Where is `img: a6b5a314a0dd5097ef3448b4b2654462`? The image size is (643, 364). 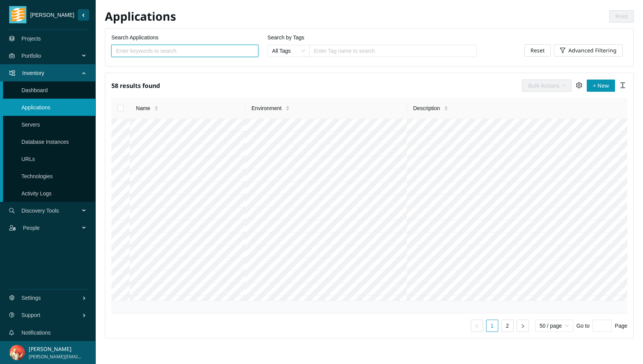 img: a6b5a314a0dd5097ef3448b4b2654462 is located at coordinates (17, 352).